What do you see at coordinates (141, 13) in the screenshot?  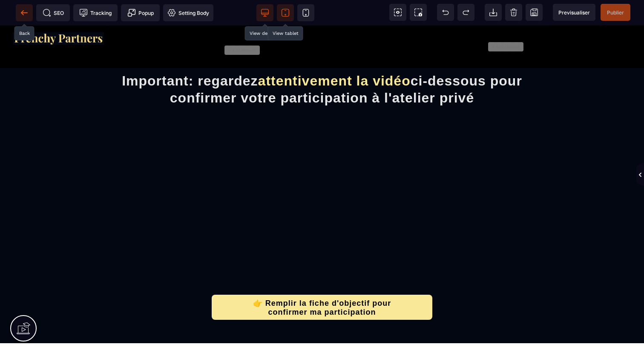 I see `span: Popup` at bounding box center [141, 13].